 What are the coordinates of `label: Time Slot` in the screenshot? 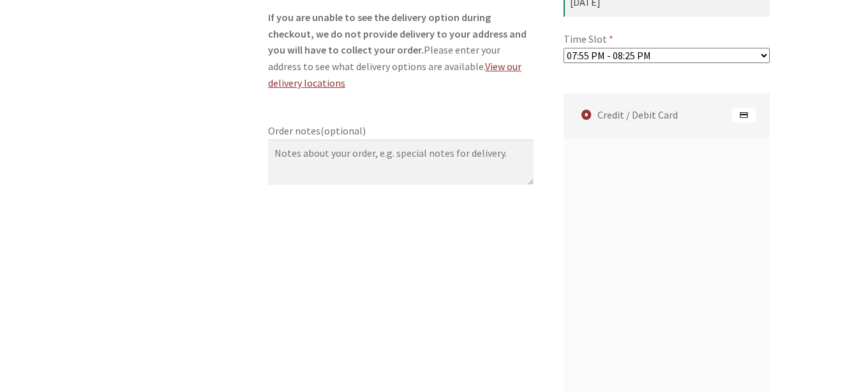 It's located at (667, 40).